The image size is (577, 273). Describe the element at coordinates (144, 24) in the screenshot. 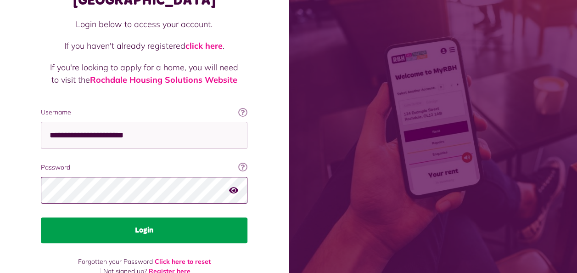

I see `p: Login below to access your account.` at that location.